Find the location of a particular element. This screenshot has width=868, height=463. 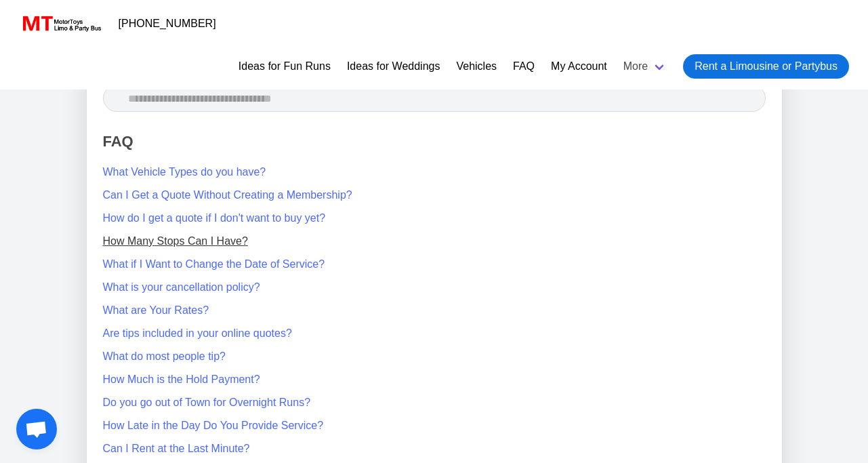

a: Can I Rent at the Last Minute? is located at coordinates (176, 448).